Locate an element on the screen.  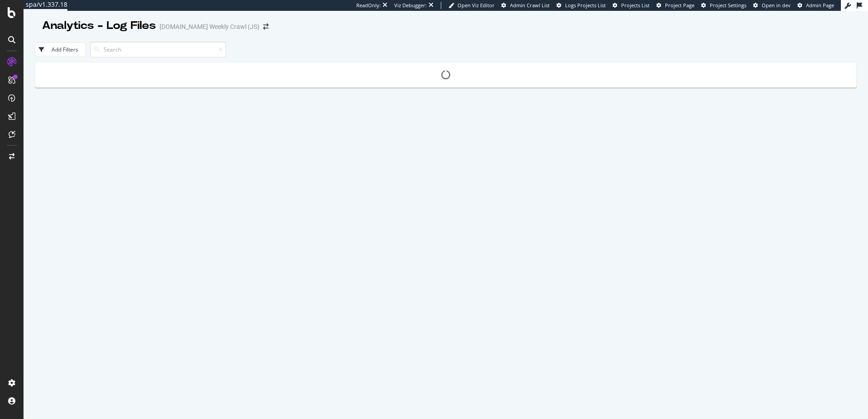
span: Admin Page is located at coordinates (820, 5).